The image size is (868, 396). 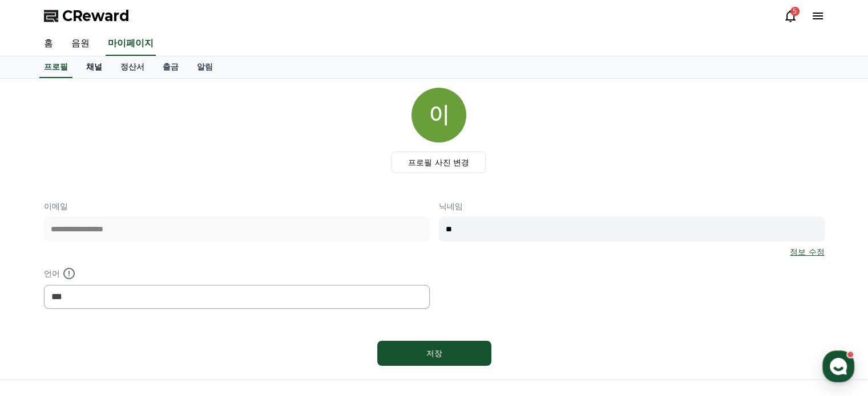 I want to click on a: 출금, so click(x=171, y=67).